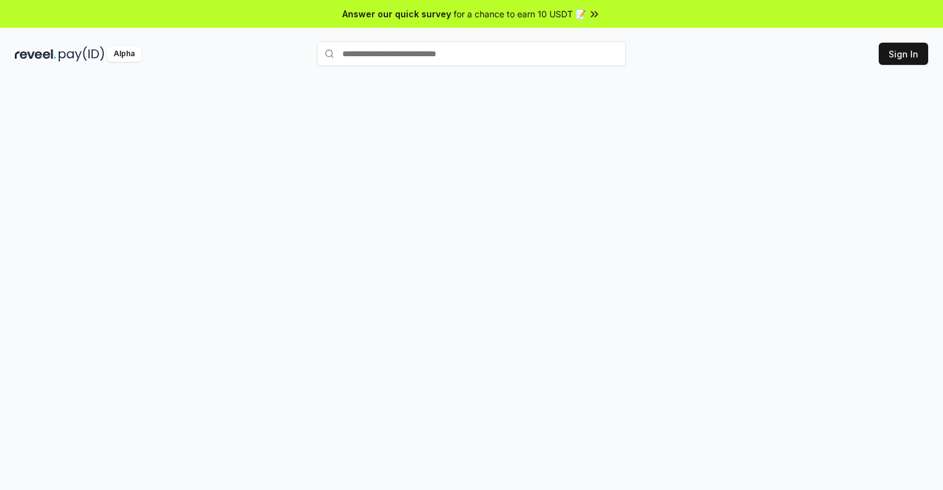  Describe the element at coordinates (397, 14) in the screenshot. I see `span: Answer our quick survey` at that location.